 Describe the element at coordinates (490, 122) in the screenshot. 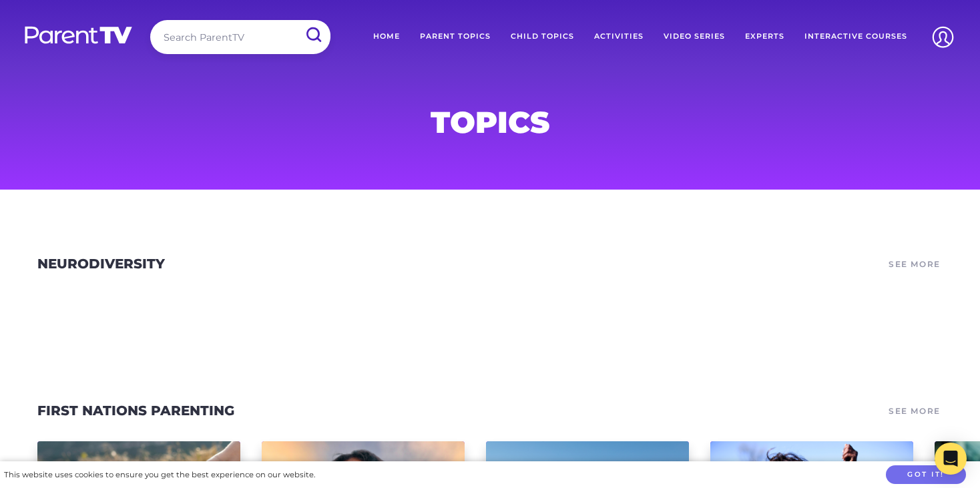

I see `h1: Topics` at that location.